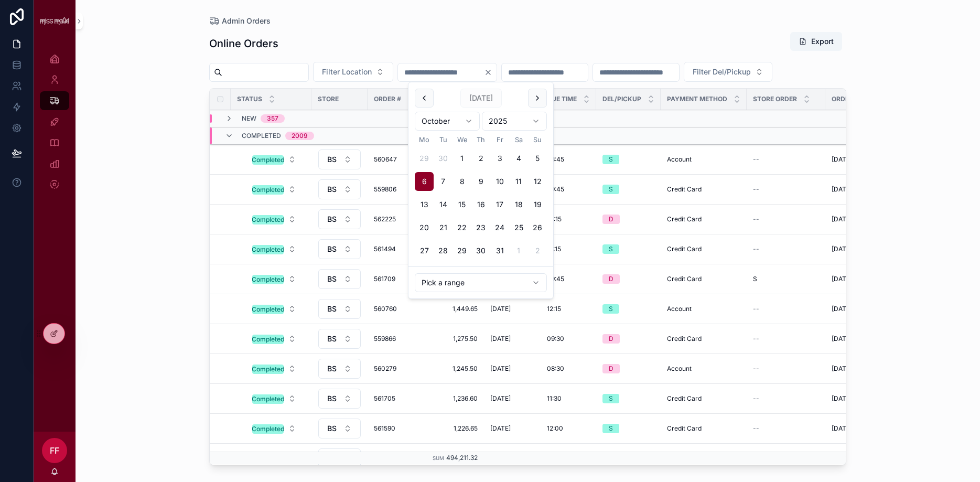 The image size is (980, 482). What do you see at coordinates (519, 227) in the screenshot?
I see `button: Saturday, 25 October 2025` at bounding box center [519, 227].